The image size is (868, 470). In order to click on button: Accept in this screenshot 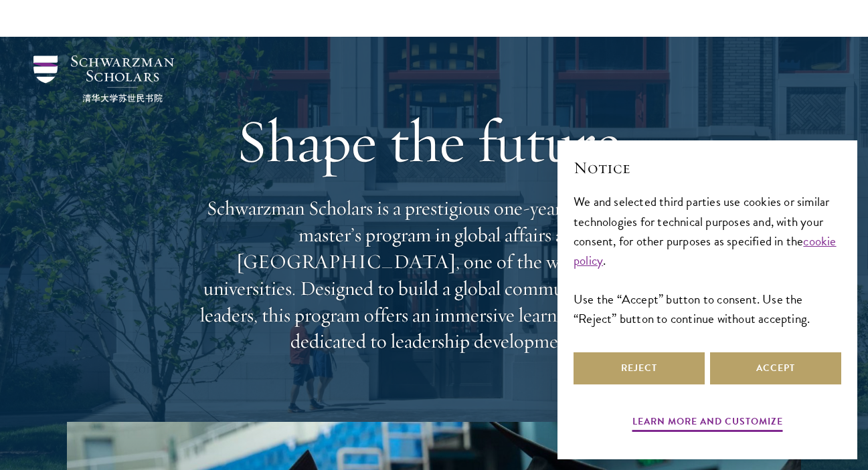, I will do `click(776, 369)`.